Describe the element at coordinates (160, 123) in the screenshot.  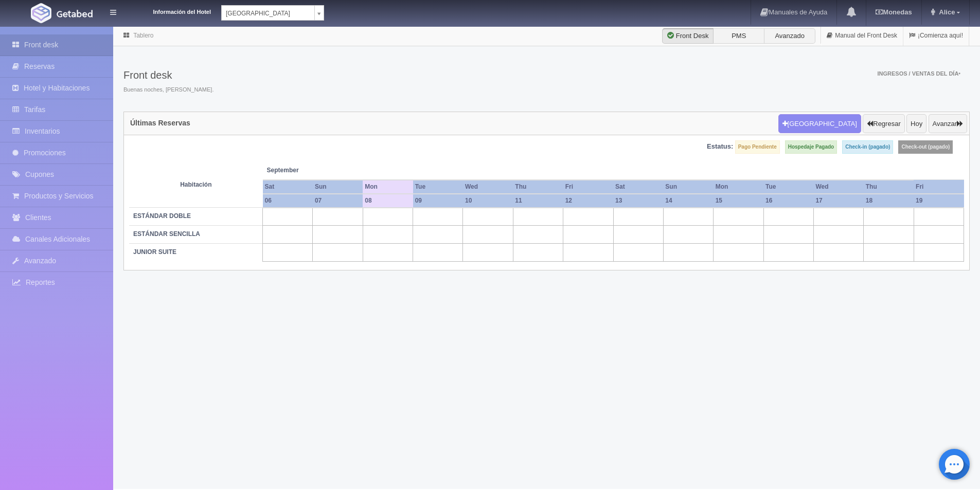
I see `h4: Últimas Reservas` at that location.